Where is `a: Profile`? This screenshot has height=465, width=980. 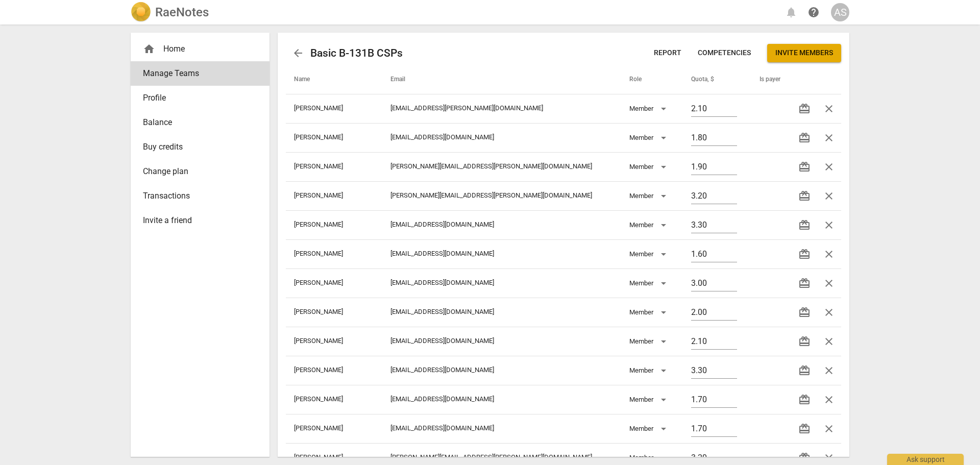
a: Profile is located at coordinates (200, 98).